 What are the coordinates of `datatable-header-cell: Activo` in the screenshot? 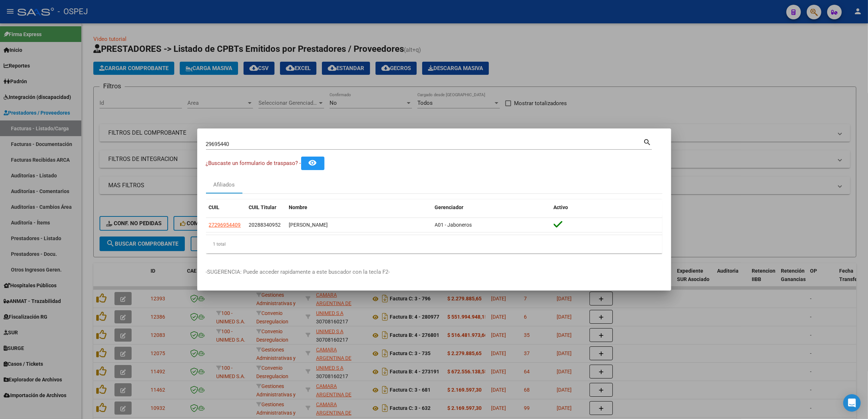 It's located at (607, 207).